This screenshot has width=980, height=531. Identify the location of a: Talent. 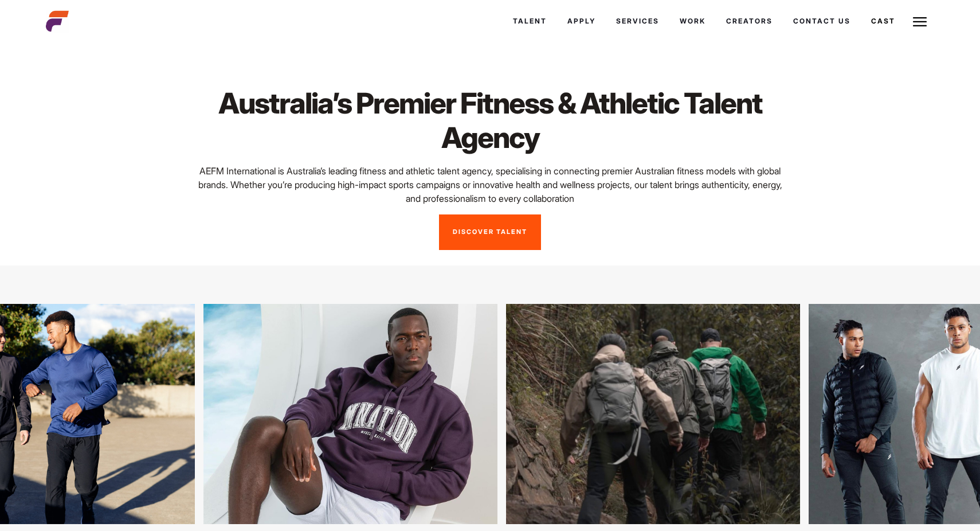
(530, 21).